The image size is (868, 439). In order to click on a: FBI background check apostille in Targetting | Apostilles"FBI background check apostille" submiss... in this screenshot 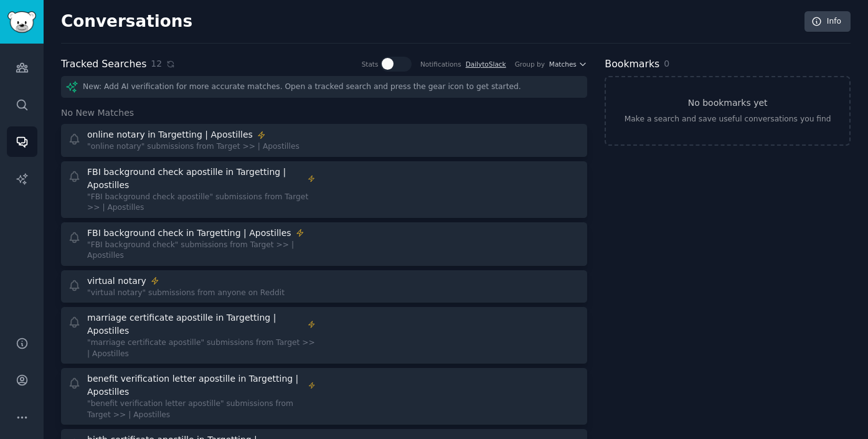, I will do `click(324, 189)`.